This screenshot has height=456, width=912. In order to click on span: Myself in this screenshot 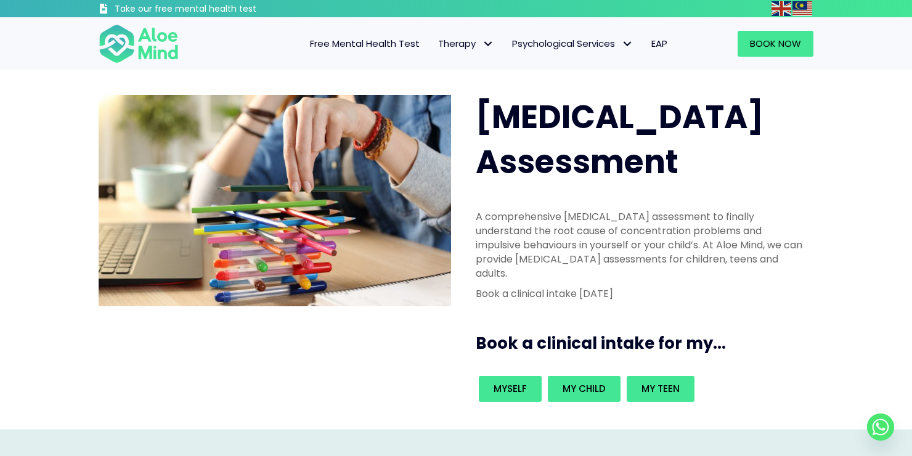, I will do `click(510, 388)`.